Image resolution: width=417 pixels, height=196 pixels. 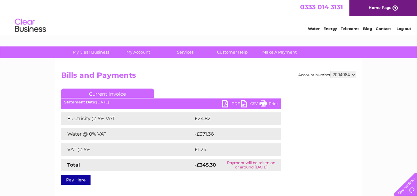 I want to click on span: 0333 014 3131, so click(x=321, y=7).